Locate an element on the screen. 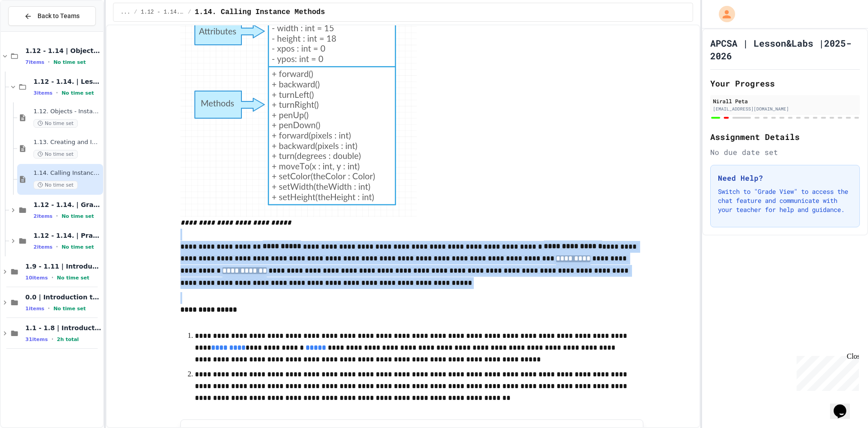  span: 1.12 - 1.14. | Graded Labs is located at coordinates (67, 204).